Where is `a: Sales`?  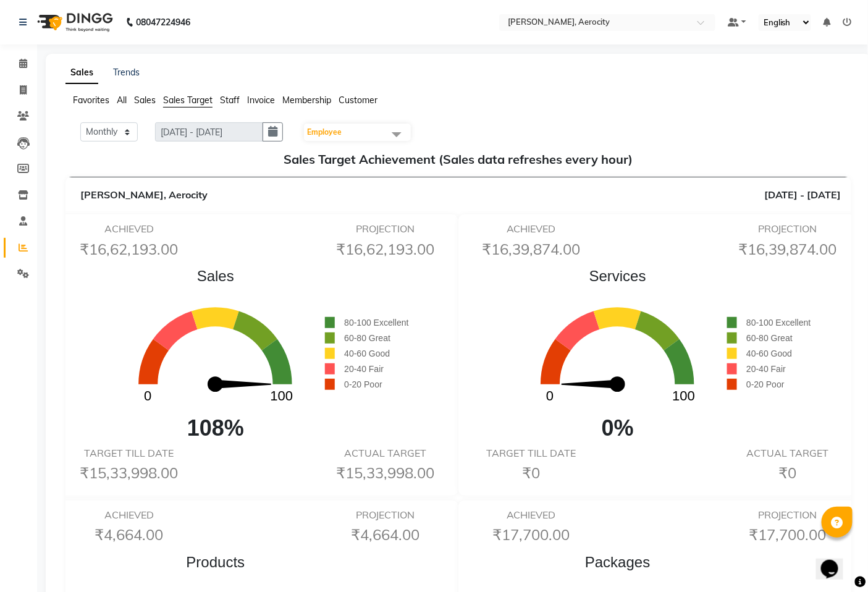 a: Sales is located at coordinates (81, 73).